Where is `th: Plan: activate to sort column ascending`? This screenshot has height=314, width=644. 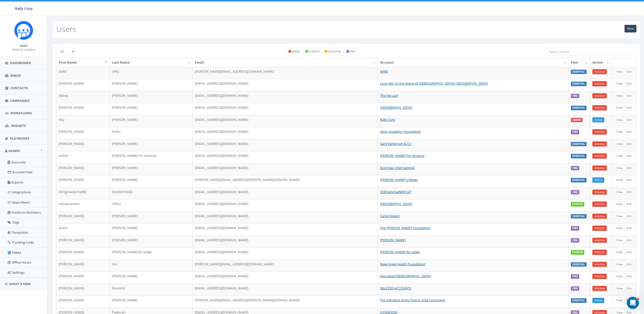 th: Plan: activate to sort column ascending is located at coordinates (580, 62).